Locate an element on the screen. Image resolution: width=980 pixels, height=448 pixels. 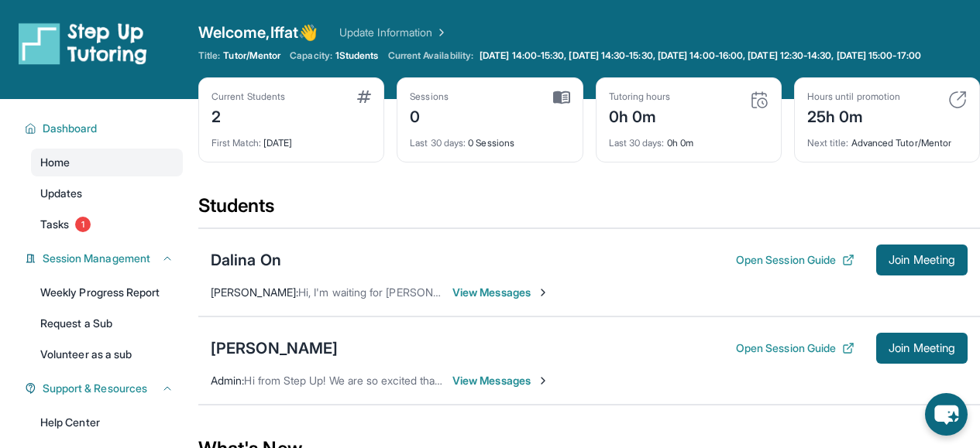
div: 0 is located at coordinates (429, 115).